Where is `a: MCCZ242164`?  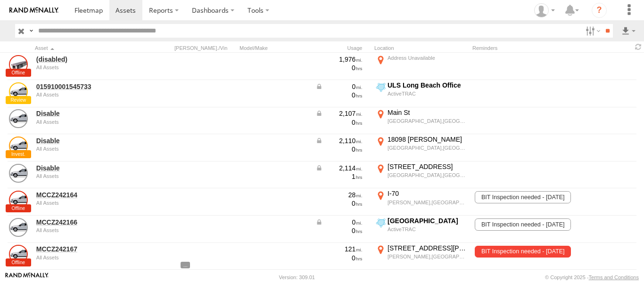 a: MCCZ242164 is located at coordinates (82, 195).